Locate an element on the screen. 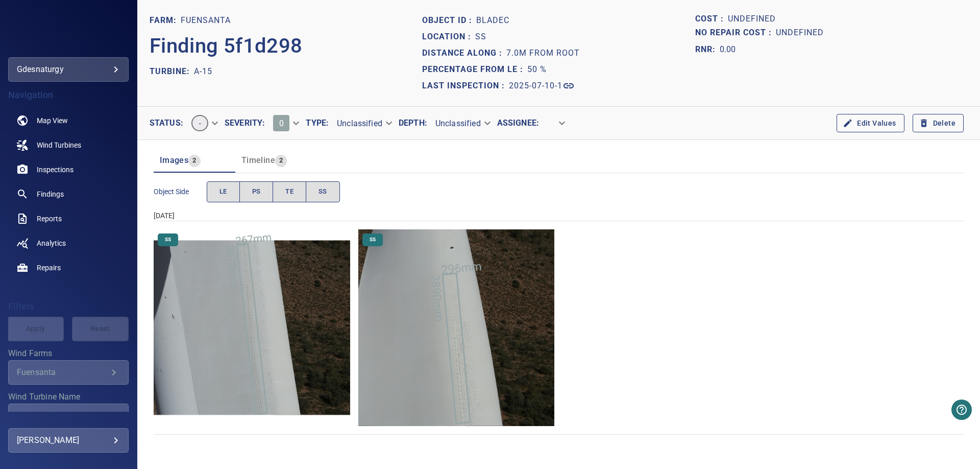 The height and width of the screenshot is (469, 980). p: SS is located at coordinates (480, 37).